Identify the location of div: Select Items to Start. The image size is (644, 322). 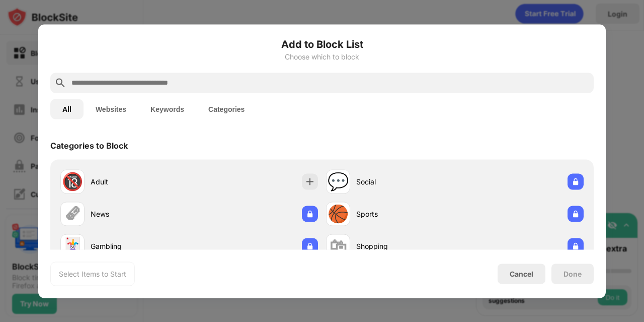
(93, 273).